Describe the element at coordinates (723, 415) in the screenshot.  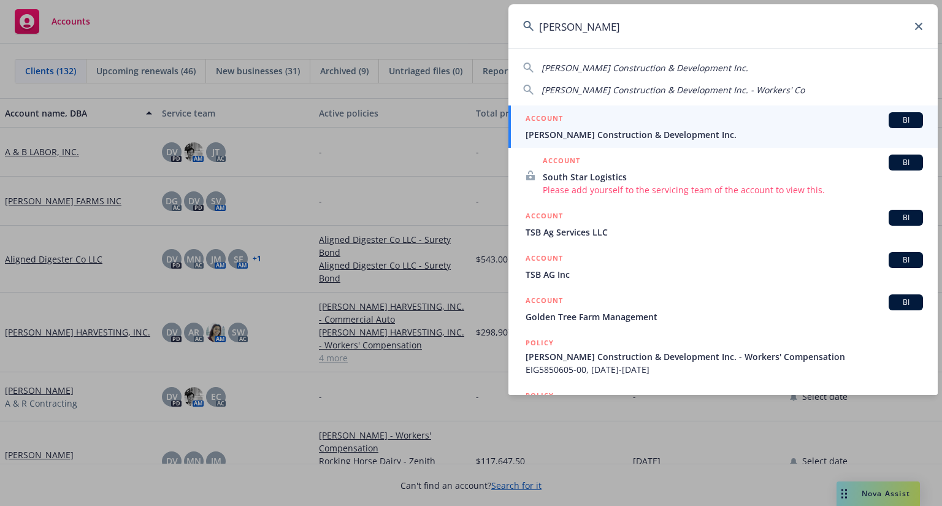
I see `a: POLICY` at that location.